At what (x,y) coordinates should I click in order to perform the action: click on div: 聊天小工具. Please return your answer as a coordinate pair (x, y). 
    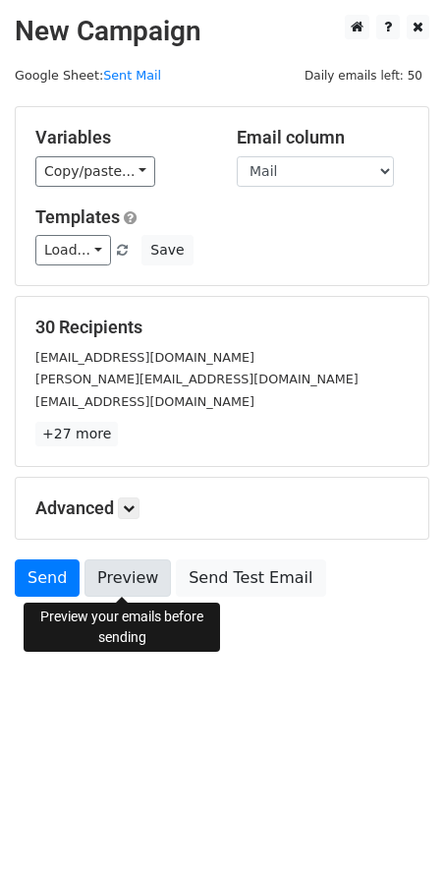
    Looking at the image, I should click on (395, 826).